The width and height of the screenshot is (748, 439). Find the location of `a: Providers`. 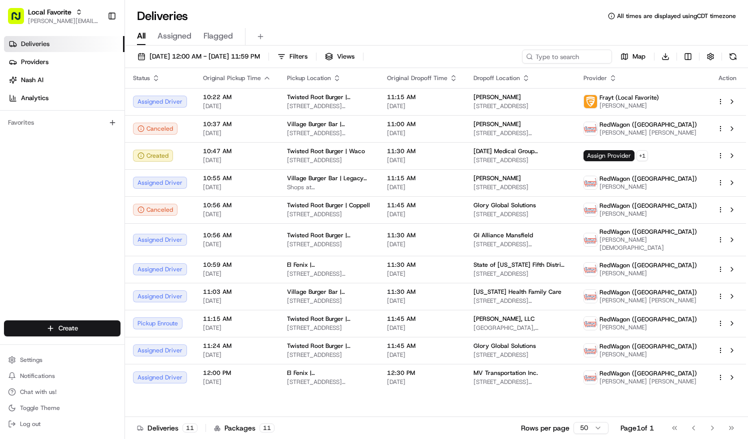

a: Providers is located at coordinates (64, 62).